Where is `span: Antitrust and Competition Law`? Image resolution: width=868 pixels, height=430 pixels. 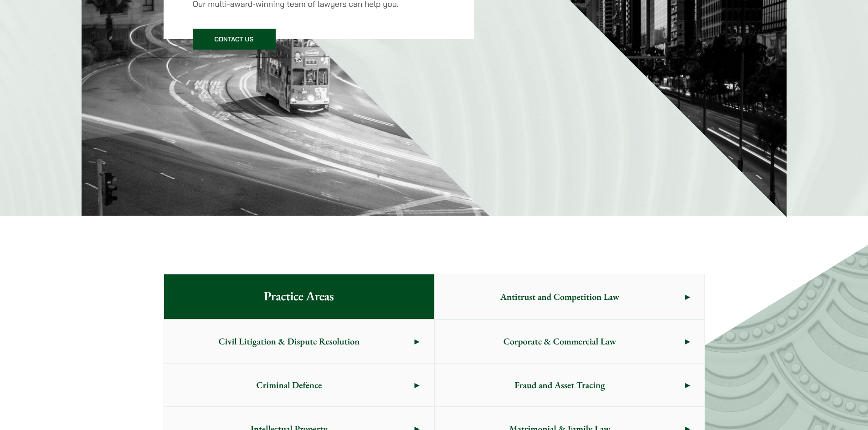 span: Antitrust and Competition Law is located at coordinates (560, 297).